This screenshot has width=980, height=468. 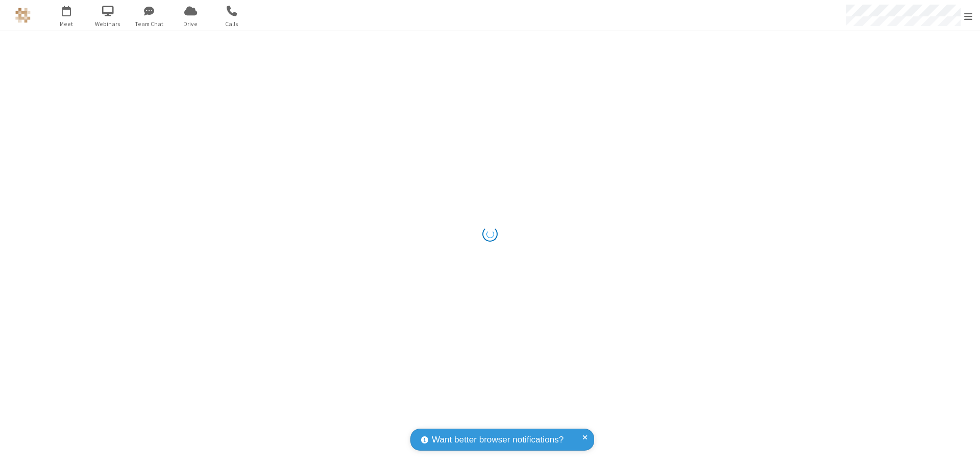 What do you see at coordinates (149, 24) in the screenshot?
I see `span: Team Chat` at bounding box center [149, 24].